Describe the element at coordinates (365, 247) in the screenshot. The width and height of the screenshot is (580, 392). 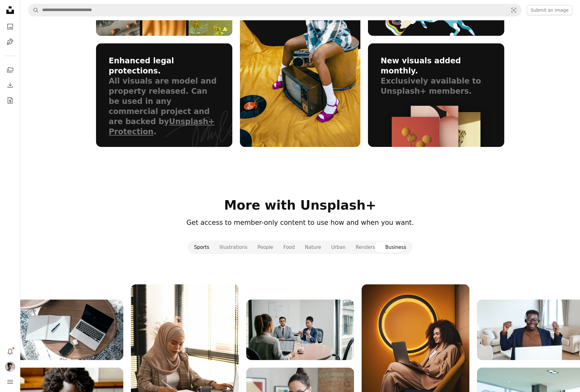
I see `button: Renders` at that location.